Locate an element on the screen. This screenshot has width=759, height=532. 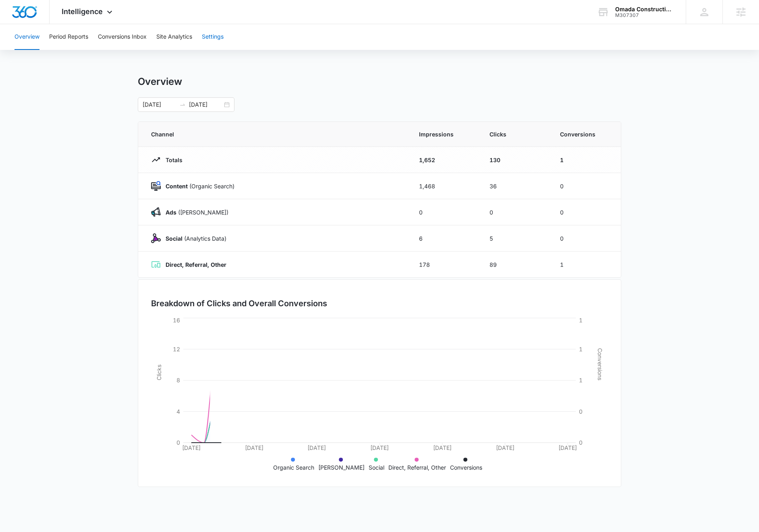
p: (Organic Search) is located at coordinates (198, 186).